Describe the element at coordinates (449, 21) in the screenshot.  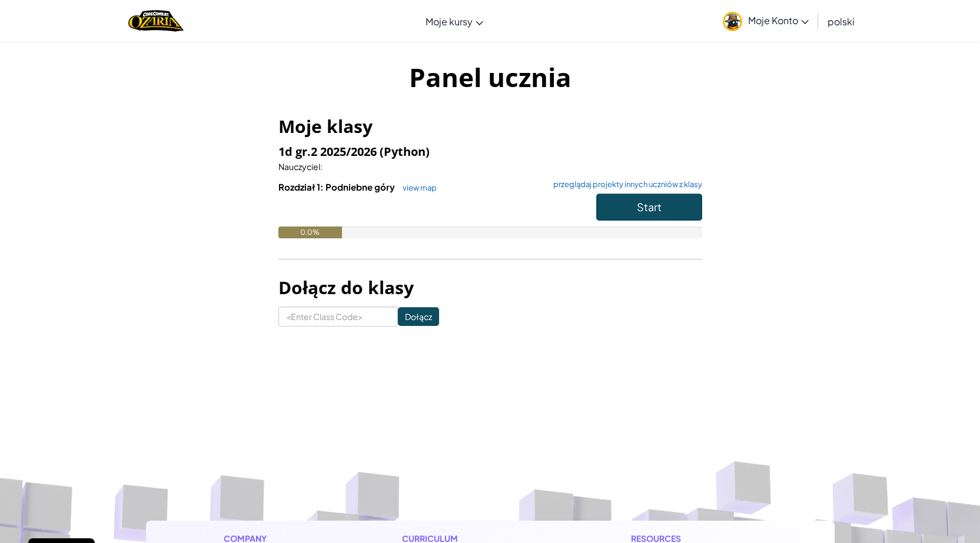
I see `span: Moje kursy` at that location.